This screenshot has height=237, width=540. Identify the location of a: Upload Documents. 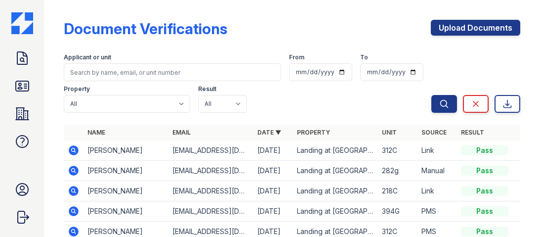
(475, 28).